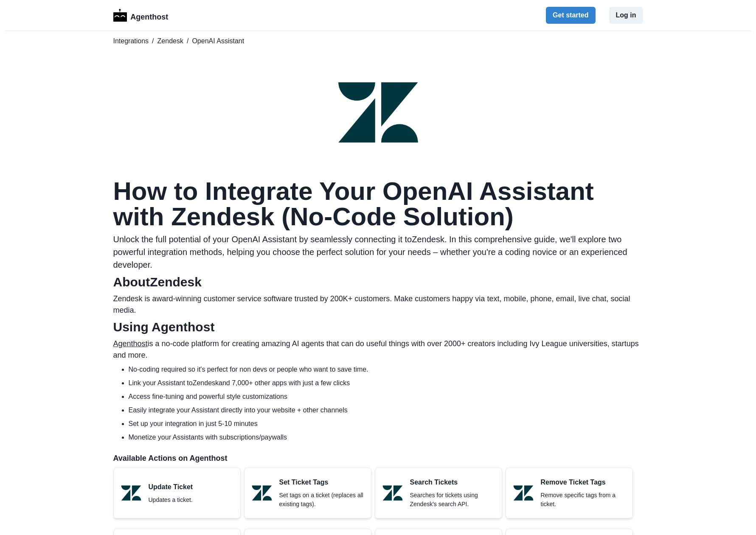 The width and height of the screenshot is (756, 535). Describe the element at coordinates (386, 424) in the screenshot. I see `li: Set up your integration in just 5-10 minutes` at that location.